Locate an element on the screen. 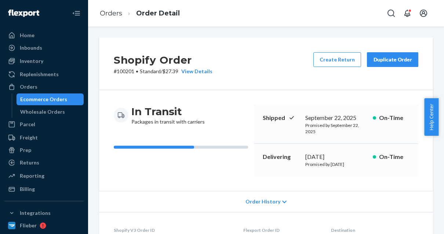 This screenshot has height=234, width=444. div: Duplicate Order is located at coordinates (393, 59).